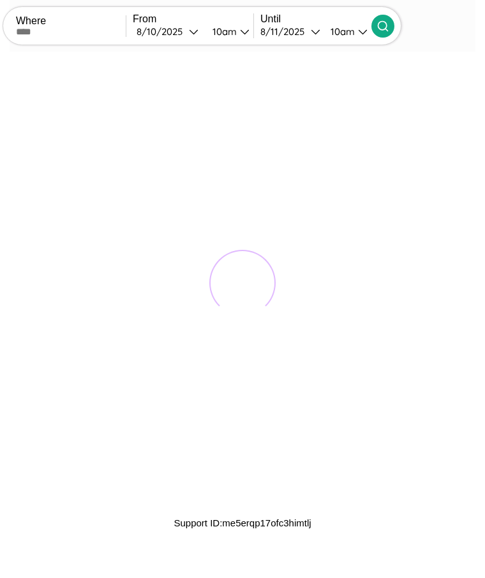 The width and height of the screenshot is (485, 578). I want to click on label: Where, so click(71, 21).